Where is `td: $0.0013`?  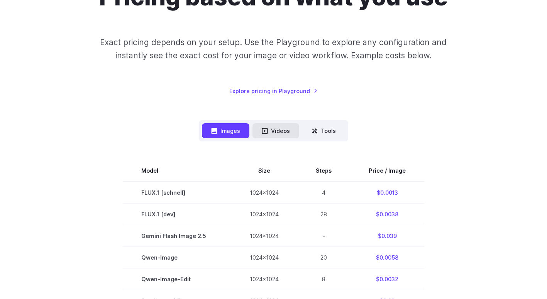 td: $0.0013 is located at coordinates (387, 192).